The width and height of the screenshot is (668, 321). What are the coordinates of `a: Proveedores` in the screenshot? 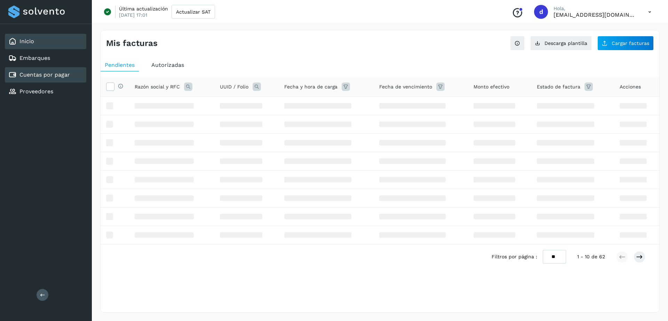 It's located at (36, 91).